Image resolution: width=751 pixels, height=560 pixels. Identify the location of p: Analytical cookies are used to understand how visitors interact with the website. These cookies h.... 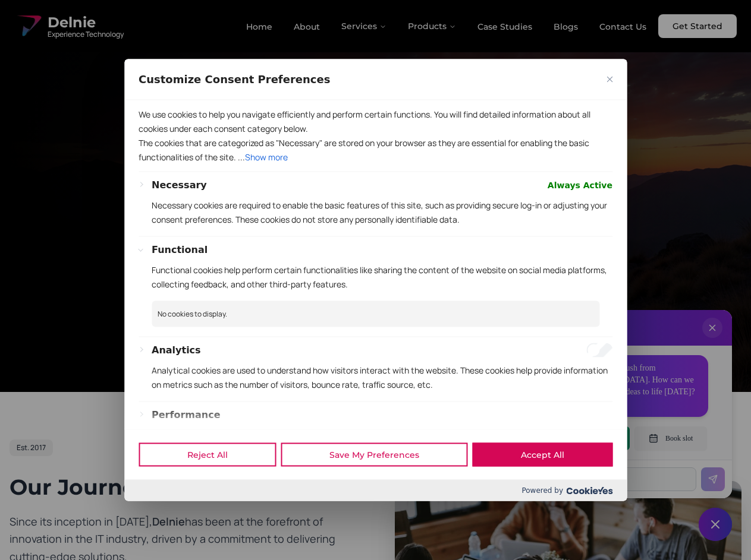
(381, 378).